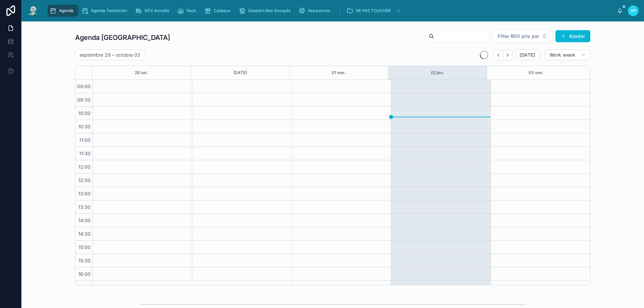 This screenshot has width=644, height=308. I want to click on a: Dossiers Non Envoyés, so click(266, 11).